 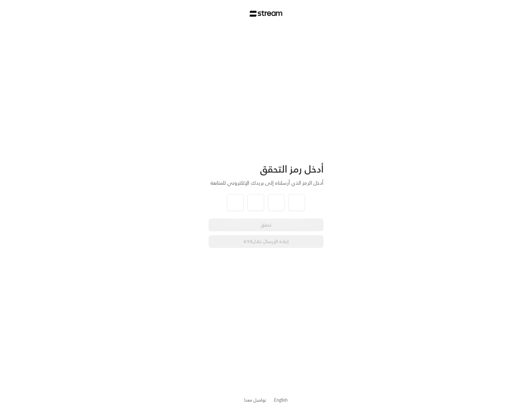 What do you see at coordinates (266, 169) in the screenshot?
I see `div: أدخل رمز التحقق` at bounding box center [266, 169].